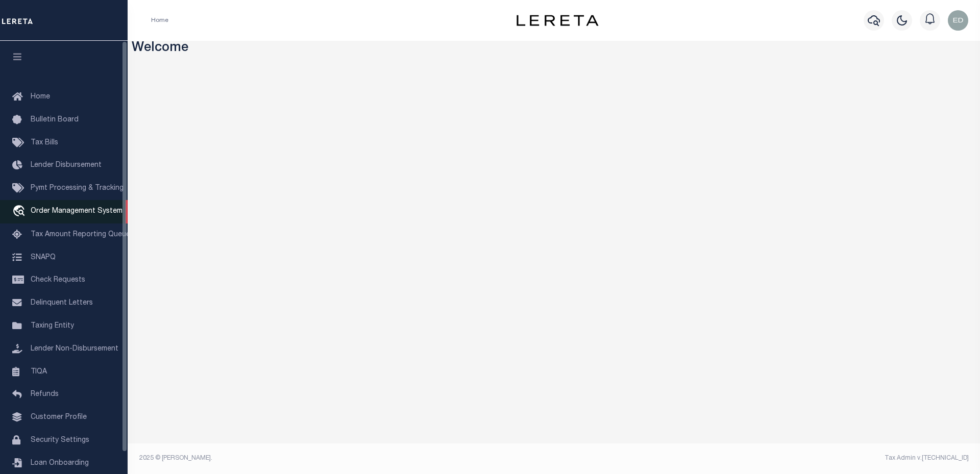  Describe the element at coordinates (77, 188) in the screenshot. I see `span: Pymt Processing & Tracking` at that location.